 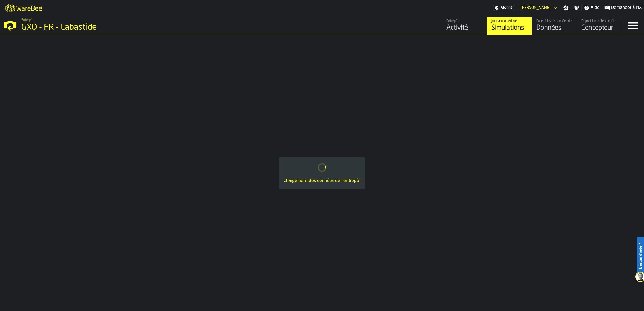 I want to click on div: Ensembles de données de l'entrepôt, so click(x=554, y=21).